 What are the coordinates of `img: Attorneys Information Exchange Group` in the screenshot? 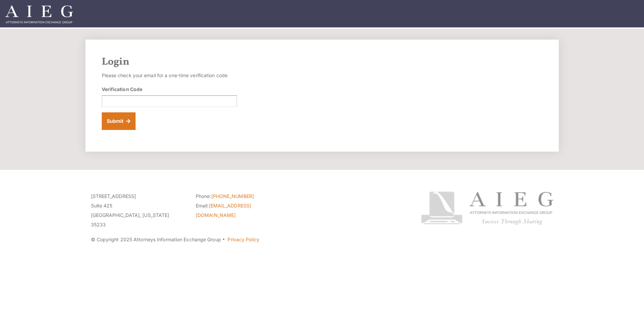 It's located at (39, 14).